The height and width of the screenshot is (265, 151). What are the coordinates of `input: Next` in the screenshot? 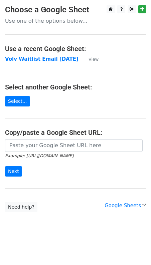 It's located at (13, 171).